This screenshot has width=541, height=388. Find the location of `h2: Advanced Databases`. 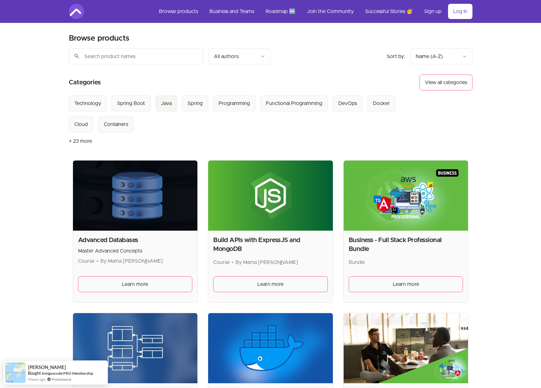

h2: Advanced Databases is located at coordinates (135, 240).